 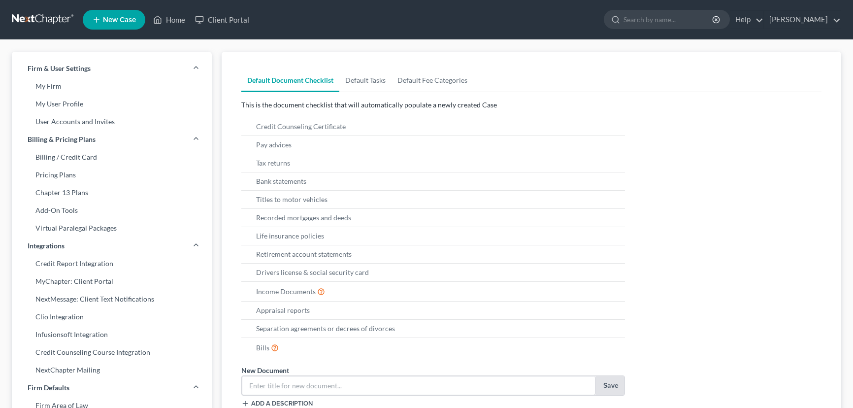 I want to click on a: Add-On Tools, so click(x=112, y=210).